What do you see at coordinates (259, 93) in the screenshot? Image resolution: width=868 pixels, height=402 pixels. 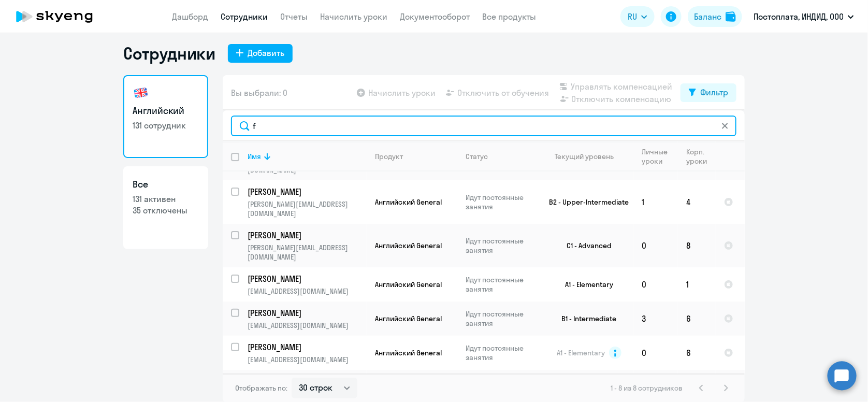 I see `span: Вы выбрали: 0` at bounding box center [259, 93].